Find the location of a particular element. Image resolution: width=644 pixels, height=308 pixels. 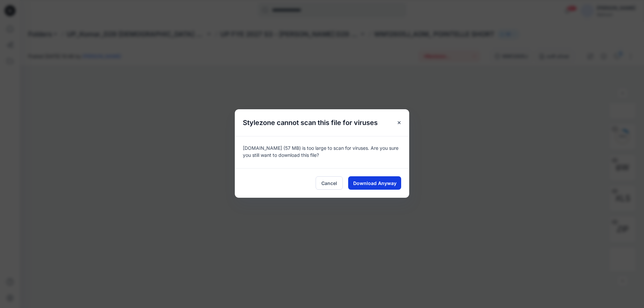

button: Download Anyway is located at coordinates (374, 183).